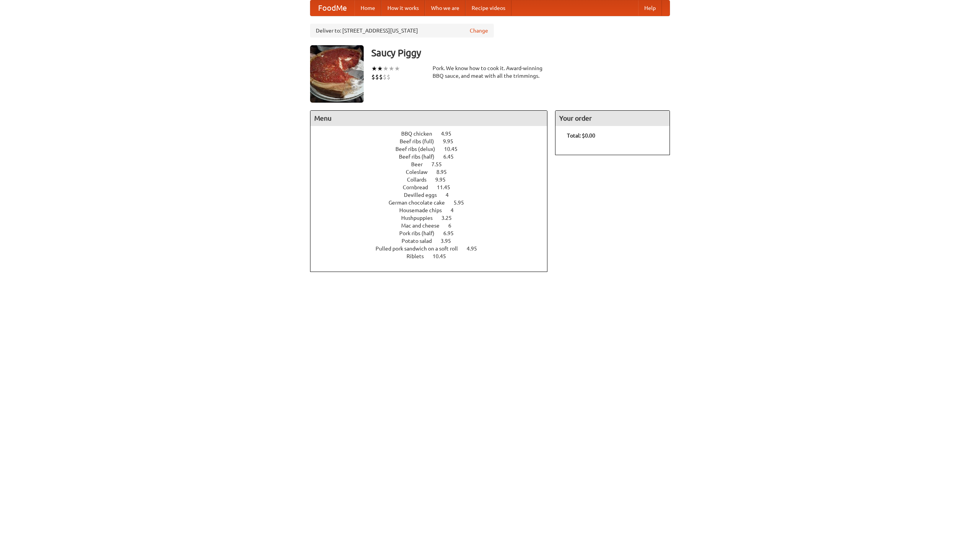  Describe the element at coordinates (452, 157) in the screenshot. I see `span: 6.45` at that location.